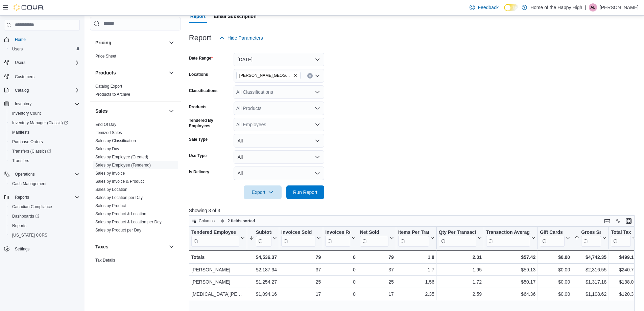 The image size is (644, 311). Describe the element at coordinates (40, 123) in the screenshot. I see `span: Inventory Manager (Classic)` at that location.